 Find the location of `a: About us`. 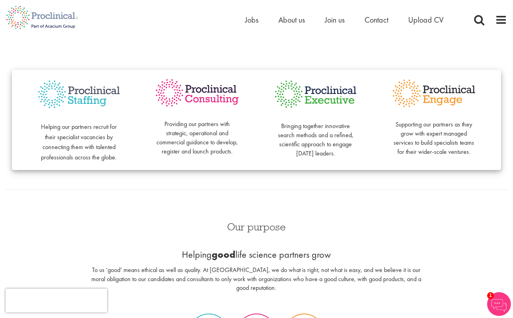

a: About us is located at coordinates (291, 20).